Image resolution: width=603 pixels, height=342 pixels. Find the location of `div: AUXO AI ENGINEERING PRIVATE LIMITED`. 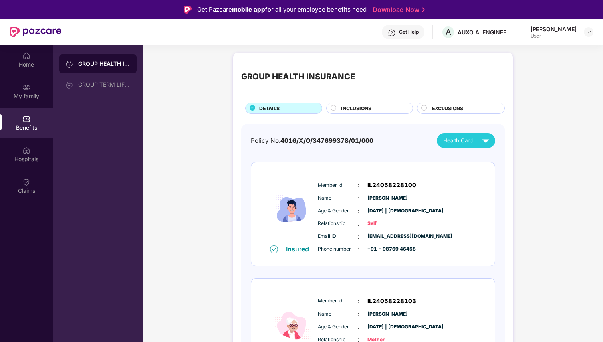

div: AUXO AI ENGINEERING PRIVATE LIMITED is located at coordinates (486, 32).